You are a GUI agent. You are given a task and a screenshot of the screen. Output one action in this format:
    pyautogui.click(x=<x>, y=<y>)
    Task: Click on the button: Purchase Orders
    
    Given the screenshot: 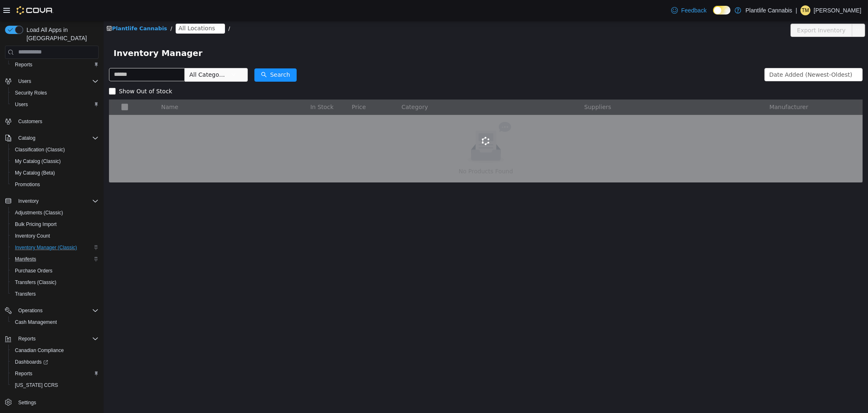 What is the action you would take?
    pyautogui.click(x=55, y=271)
    